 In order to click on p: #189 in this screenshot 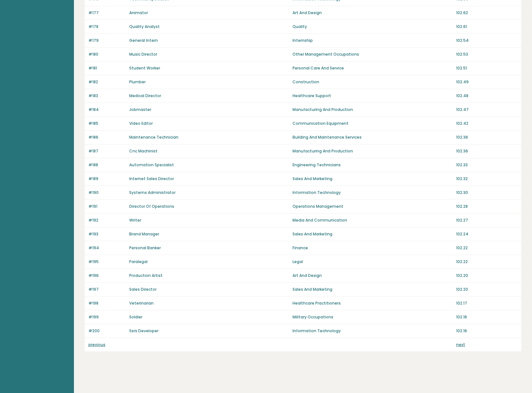, I will do `click(107, 179)`.